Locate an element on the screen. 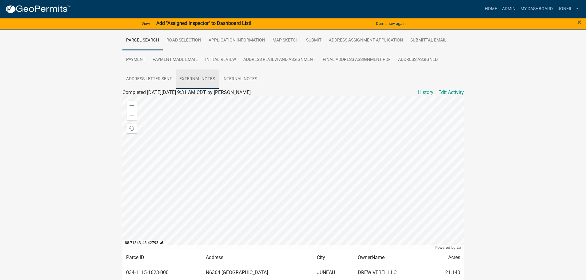  strong: Add "Assigned Inspector" to Dashboard List! is located at coordinates (204, 23).